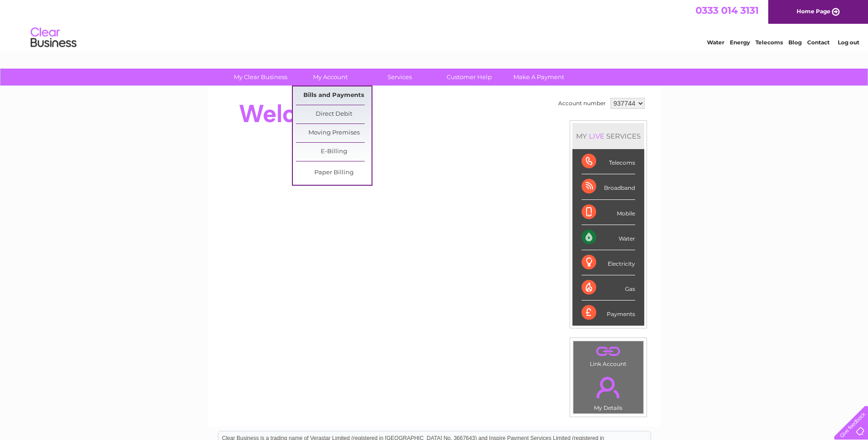 The height and width of the screenshot is (440, 868). What do you see at coordinates (608, 355) in the screenshot?
I see `td: Link Account` at bounding box center [608, 355].